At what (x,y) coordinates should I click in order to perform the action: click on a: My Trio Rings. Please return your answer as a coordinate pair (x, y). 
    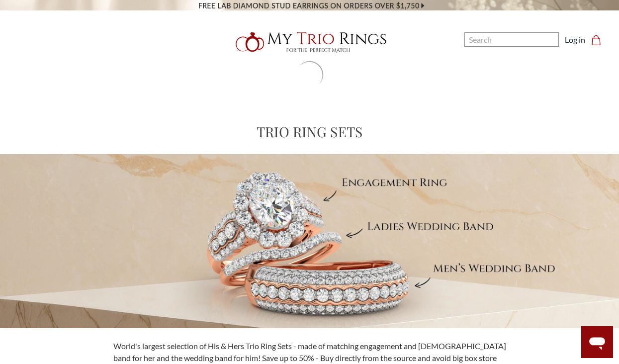
    Looking at the image, I should click on (309, 42).